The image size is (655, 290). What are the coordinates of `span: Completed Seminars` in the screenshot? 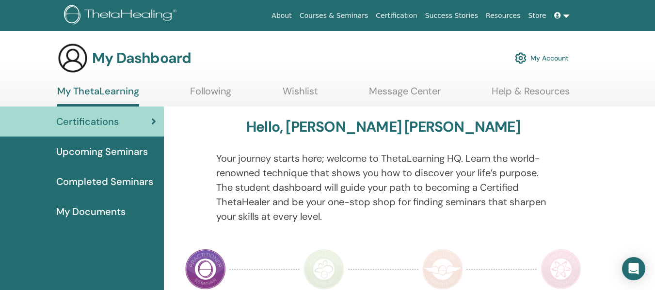 It's located at (105, 182).